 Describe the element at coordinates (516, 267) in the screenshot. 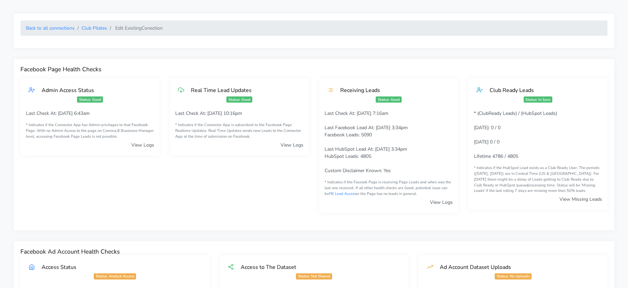

I see `div: Ad Account Dataset Uploads` at that location.